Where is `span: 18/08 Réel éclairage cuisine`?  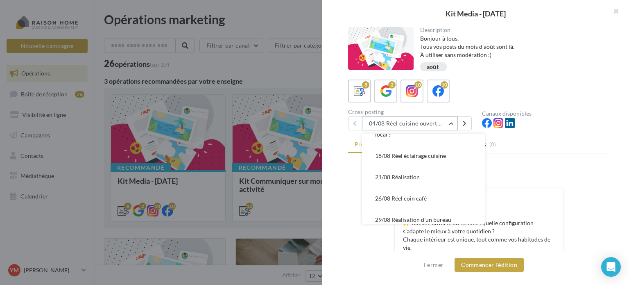 span: 18/08 Réel éclairage cuisine is located at coordinates (411, 155).